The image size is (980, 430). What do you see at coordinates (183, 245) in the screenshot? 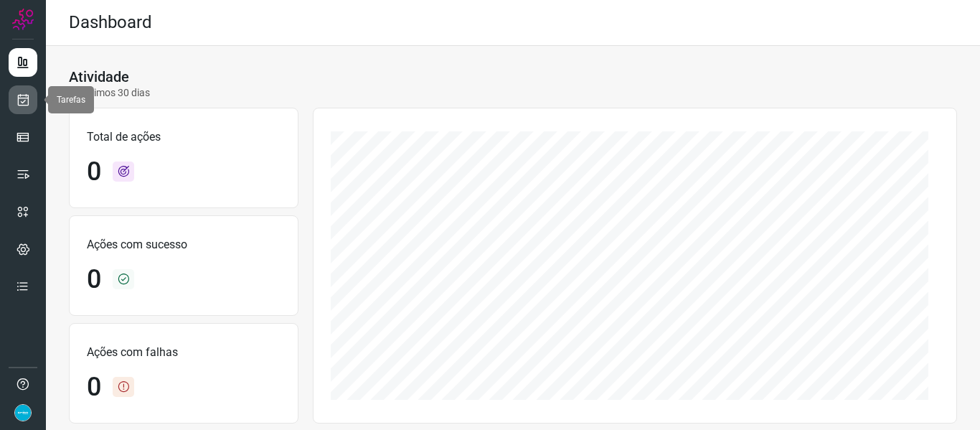
I see `p: Ações com sucesso` at bounding box center [183, 245].